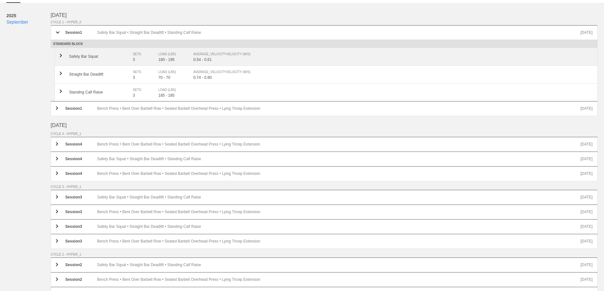 This screenshot has height=291, width=604. I want to click on div: CYCLE 3 - HYPER_1, so click(324, 187).